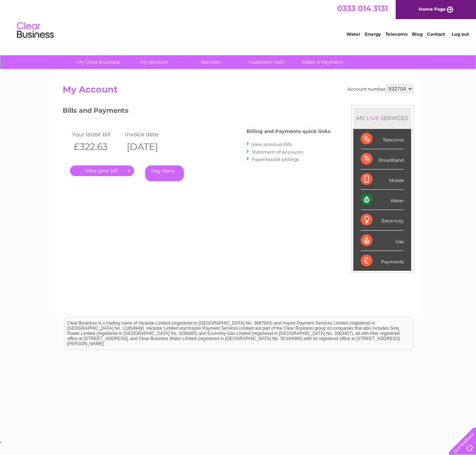 The width and height of the screenshot is (476, 455). What do you see at coordinates (323, 62) in the screenshot?
I see `a: Make A Payment` at bounding box center [323, 62].